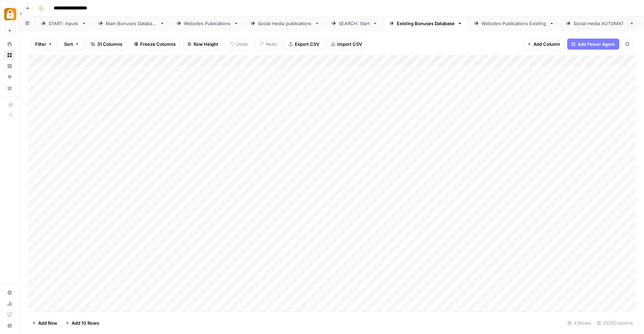  I want to click on span: Add Column, so click(546, 44).